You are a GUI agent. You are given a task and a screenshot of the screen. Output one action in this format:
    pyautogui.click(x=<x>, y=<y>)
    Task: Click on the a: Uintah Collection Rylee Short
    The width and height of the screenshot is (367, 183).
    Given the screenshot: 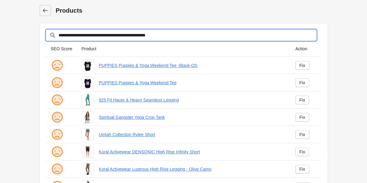 What is the action you would take?
    pyautogui.click(x=192, y=134)
    